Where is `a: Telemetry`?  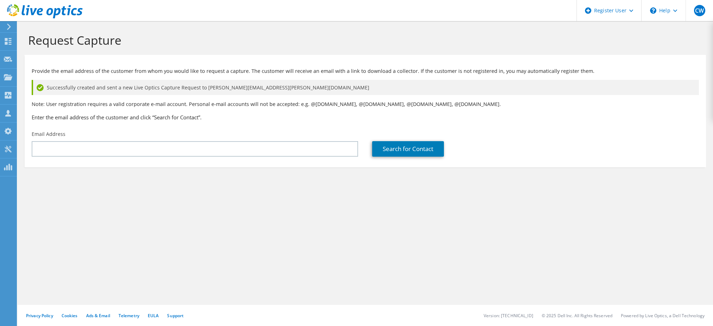 a: Telemetry is located at coordinates (129, 315).